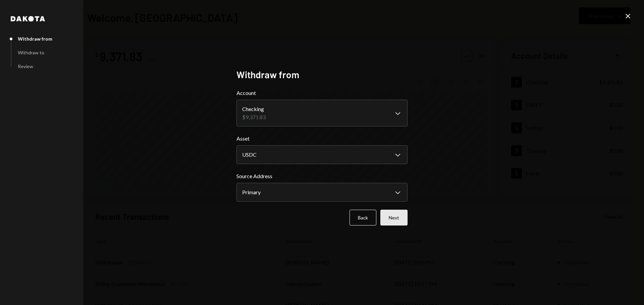 This screenshot has width=644, height=305. What do you see at coordinates (31, 52) in the screenshot?
I see `div: Withdraw to` at bounding box center [31, 52].